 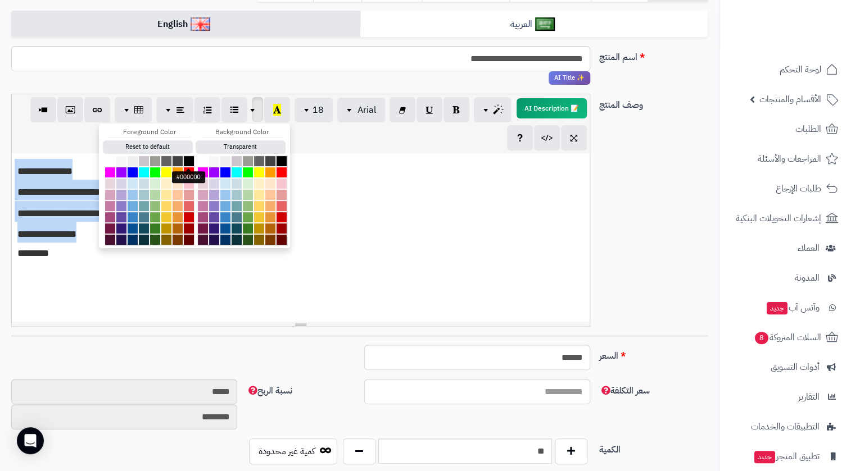 I want to click on button: Reset to default, so click(x=148, y=147).